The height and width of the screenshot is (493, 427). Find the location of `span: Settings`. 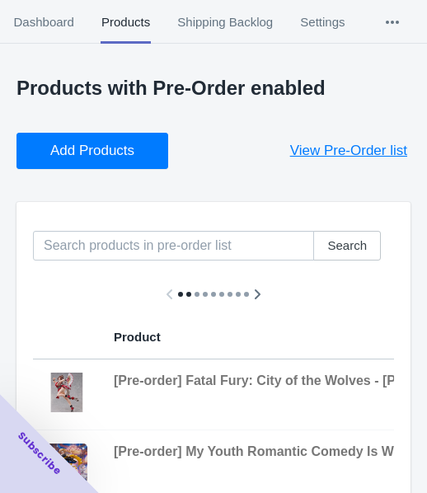

span: Settings is located at coordinates (322, 22).